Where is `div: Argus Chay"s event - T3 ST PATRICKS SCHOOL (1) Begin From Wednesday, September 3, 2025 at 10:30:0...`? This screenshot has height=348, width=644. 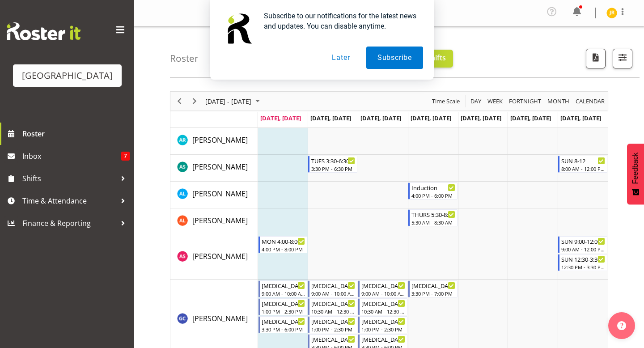 div: Argus Chay"s event - T3 ST PATRICKS SCHOOL (1) Begin From Wednesday, September 3, 2025 at 10:30:0... is located at coordinates (383, 306).